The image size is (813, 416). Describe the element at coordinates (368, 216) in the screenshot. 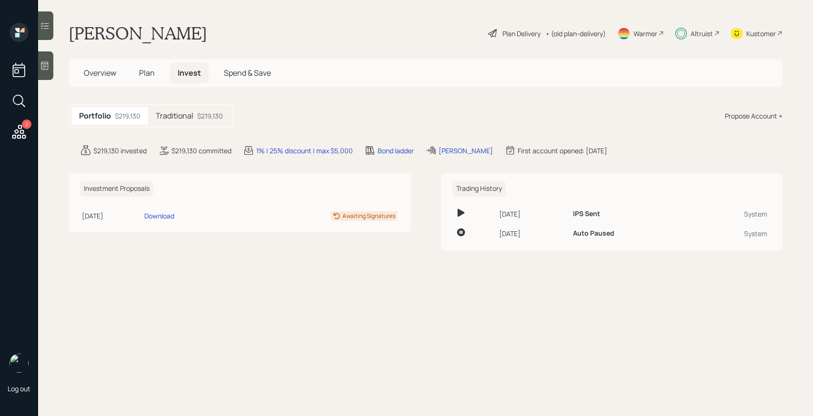

I see `div: Awaiting Signatures` at that location.